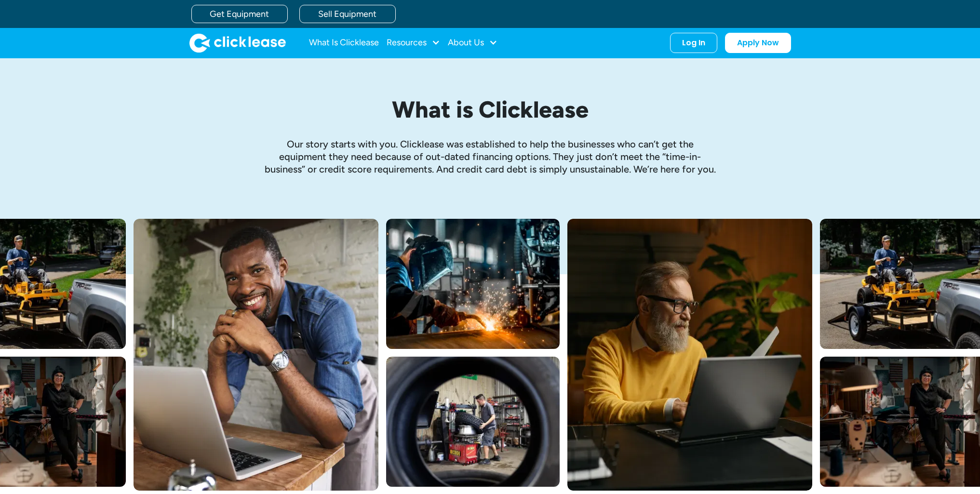 The height and width of the screenshot is (494, 980). I want to click on img: A man fitting a new tire on a rim, so click(473, 422).